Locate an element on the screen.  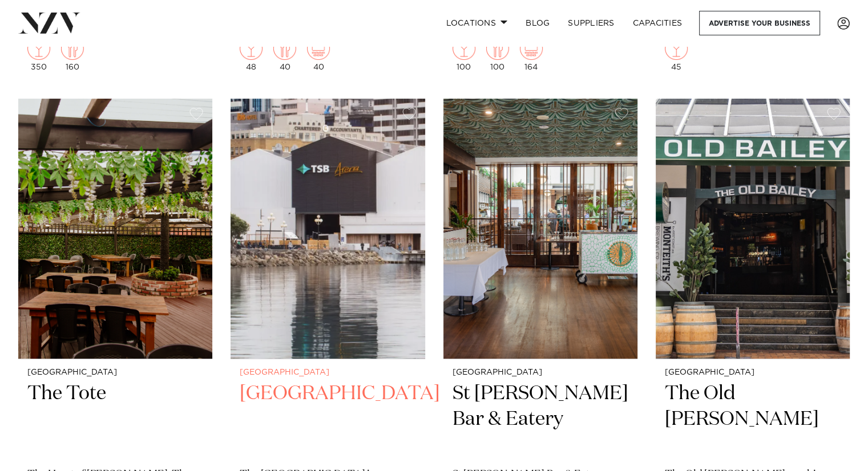
div: 160 is located at coordinates (73, 54).